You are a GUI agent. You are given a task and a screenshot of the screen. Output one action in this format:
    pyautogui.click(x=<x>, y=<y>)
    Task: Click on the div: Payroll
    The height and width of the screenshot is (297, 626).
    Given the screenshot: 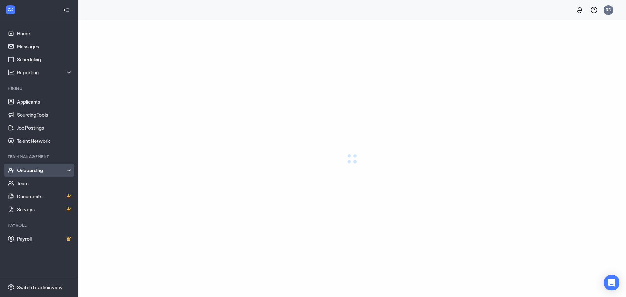 What is the action you would take?
    pyautogui.click(x=39, y=225)
    